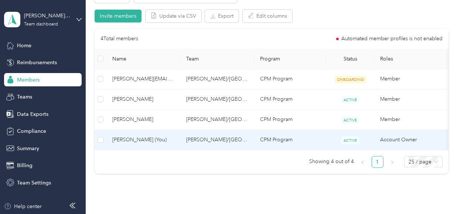 This screenshot has width=461, height=214. Describe the element at coordinates (143, 59) in the screenshot. I see `th: Name` at that location.